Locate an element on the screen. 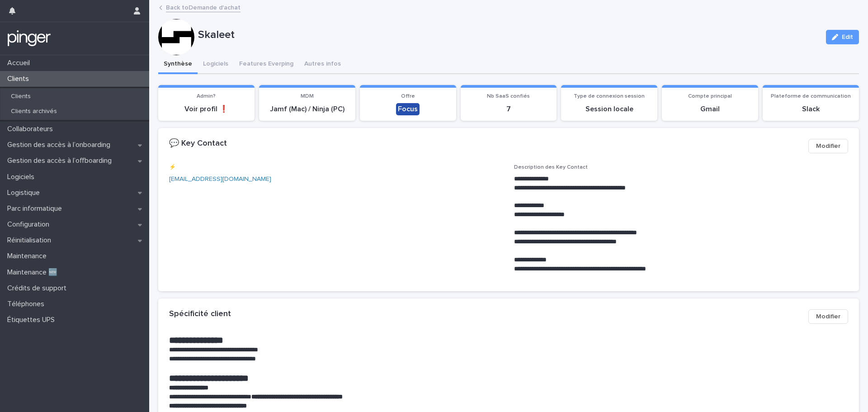  p: 7 is located at coordinates (508, 109).